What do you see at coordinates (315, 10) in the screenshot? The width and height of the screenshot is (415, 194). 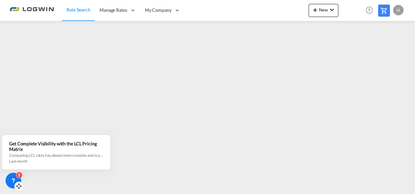 I see `md-icon: icon-plus 400-fg` at bounding box center [315, 10].